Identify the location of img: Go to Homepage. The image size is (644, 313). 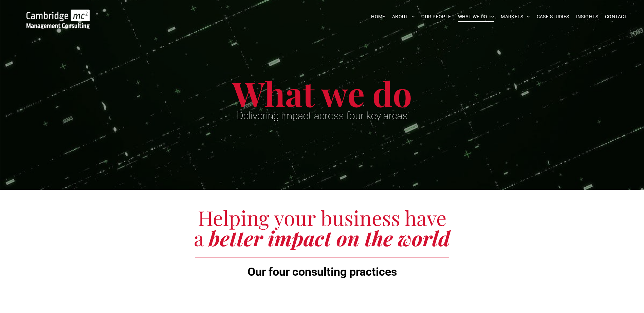
(58, 19).